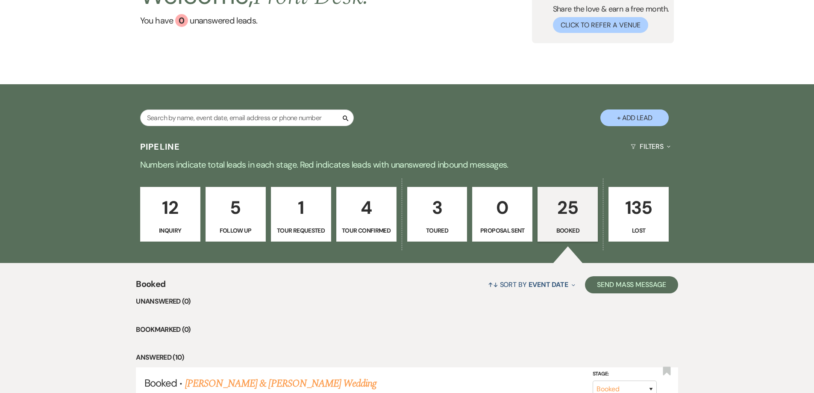 The height and width of the screenshot is (393, 814). What do you see at coordinates (568, 230) in the screenshot?
I see `p: Booked` at bounding box center [568, 230].